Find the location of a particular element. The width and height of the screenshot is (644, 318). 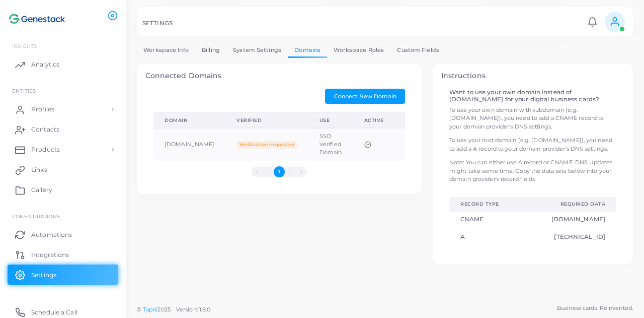

span: Contacts is located at coordinates (45, 130).